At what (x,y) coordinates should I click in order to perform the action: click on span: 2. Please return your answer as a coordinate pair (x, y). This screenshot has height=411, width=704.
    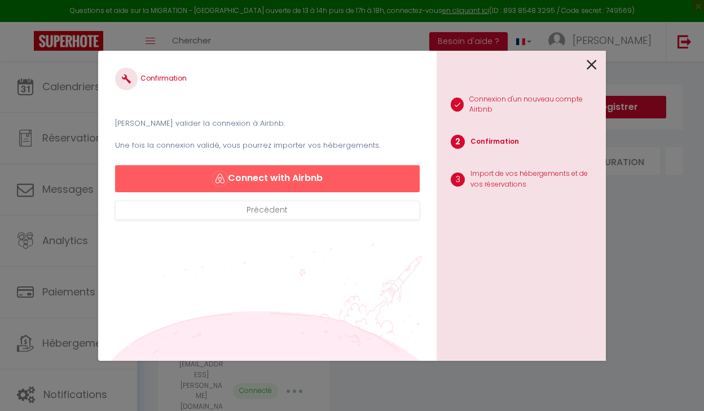
    Looking at the image, I should click on (458, 142).